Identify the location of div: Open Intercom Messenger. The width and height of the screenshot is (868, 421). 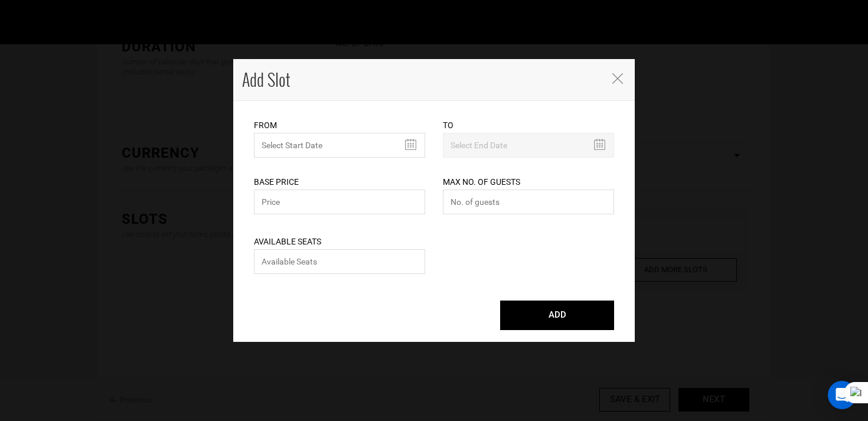
(842, 395).